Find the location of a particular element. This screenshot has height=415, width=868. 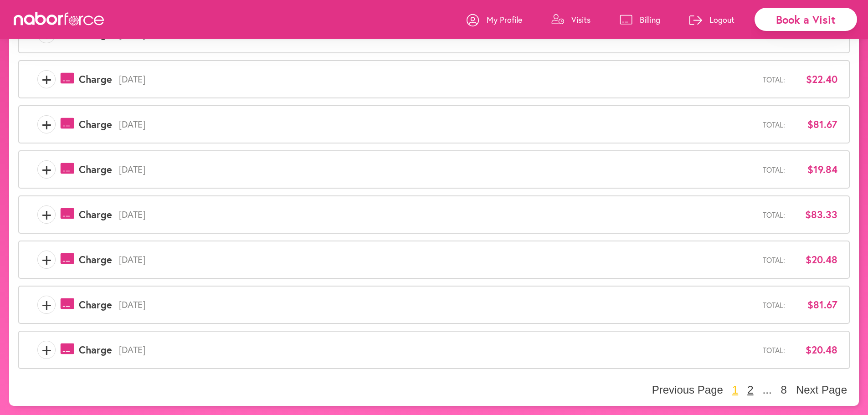

div: Book a Visit is located at coordinates (805, 19).